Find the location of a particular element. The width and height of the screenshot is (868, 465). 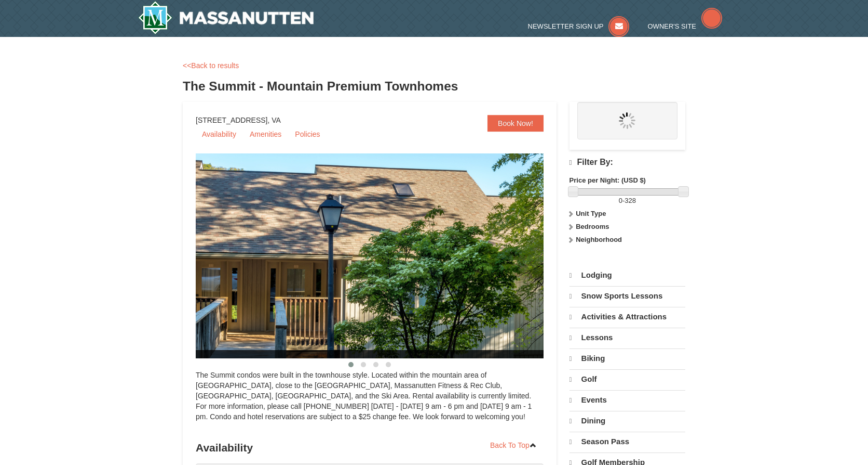

a: Owner's Site is located at coordinates (686, 26).